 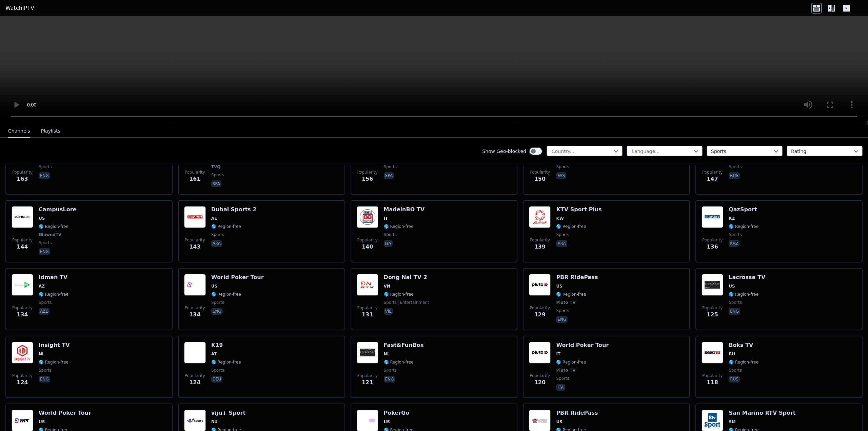 I want to click on h6: Insight TV, so click(x=54, y=345).